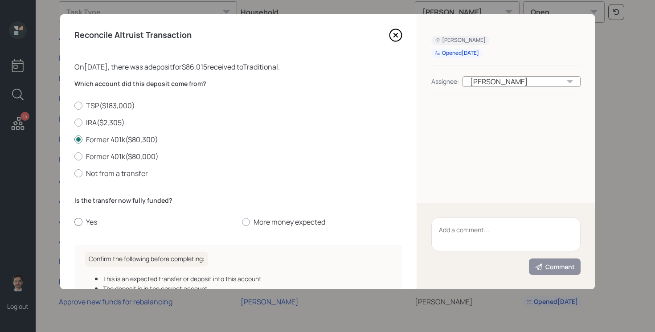 This screenshot has width=655, height=332. I want to click on label: Former 401k ( $80,000 ), so click(238, 156).